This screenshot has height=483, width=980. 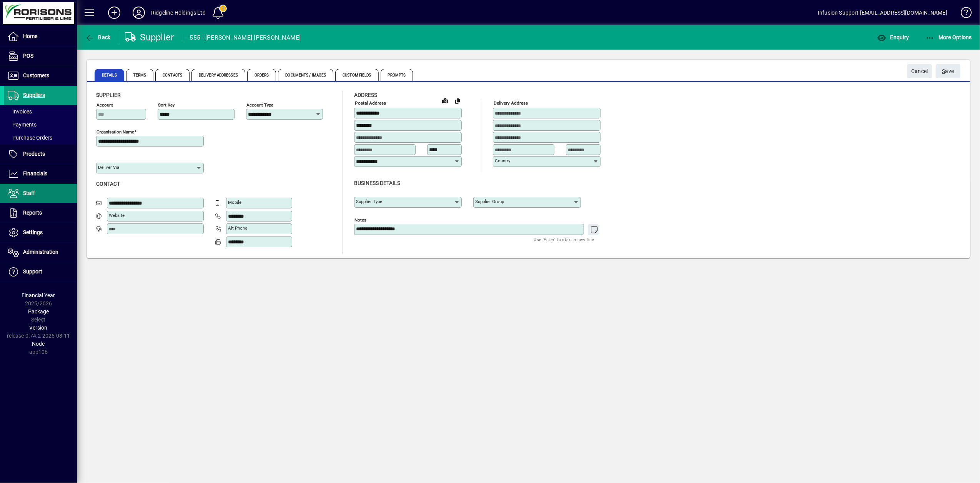 I want to click on span: Custom Fields, so click(x=357, y=75).